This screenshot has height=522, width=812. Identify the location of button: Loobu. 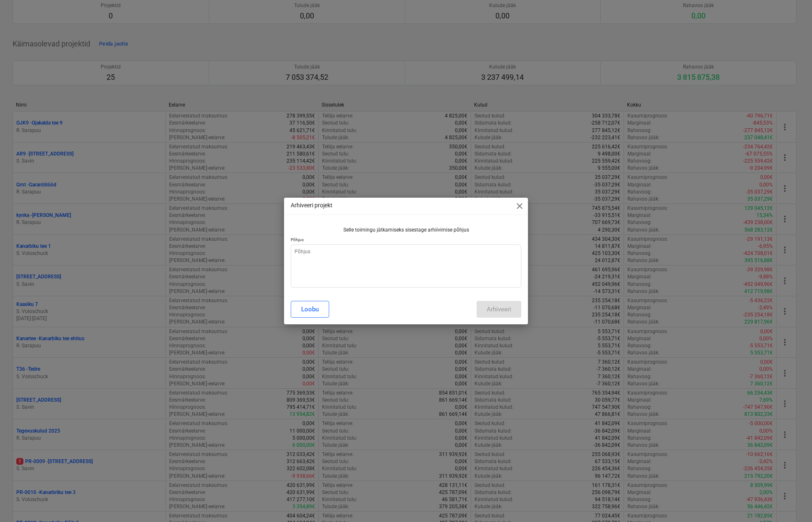
(310, 309).